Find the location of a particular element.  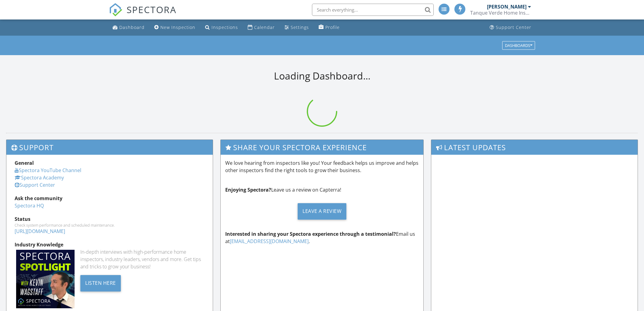

div: Inspections is located at coordinates (225, 27).